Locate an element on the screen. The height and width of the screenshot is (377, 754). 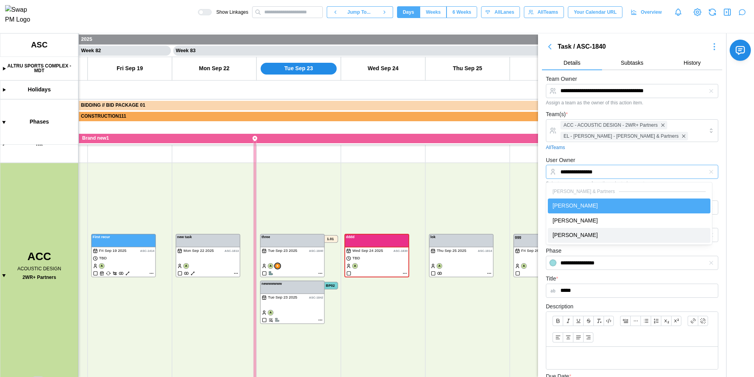
button: Underline is located at coordinates (578, 321).